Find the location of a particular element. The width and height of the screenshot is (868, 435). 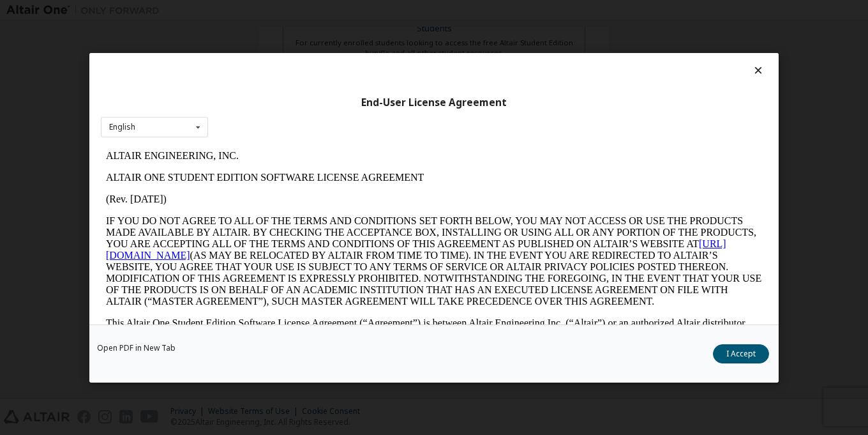

div: End-User License Agreement is located at coordinates (434, 102).